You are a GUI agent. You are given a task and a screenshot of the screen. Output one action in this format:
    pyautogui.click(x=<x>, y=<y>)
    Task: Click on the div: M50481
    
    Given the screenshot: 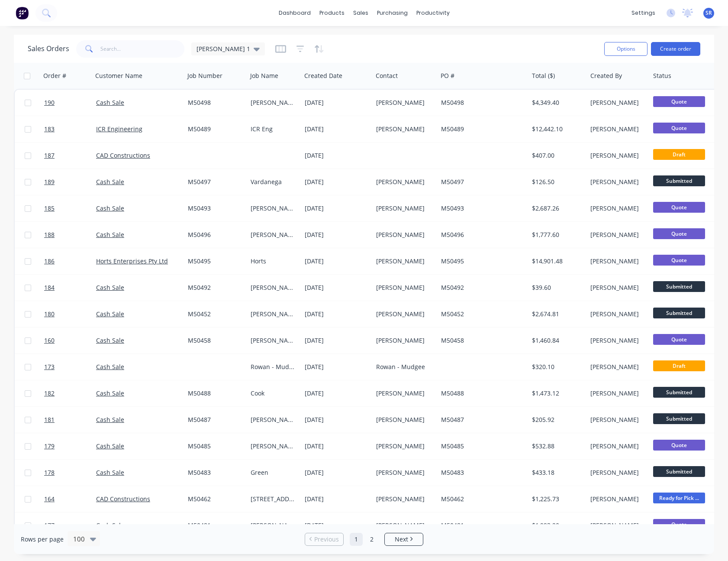 What is the action you would take?
    pyautogui.click(x=214, y=525)
    